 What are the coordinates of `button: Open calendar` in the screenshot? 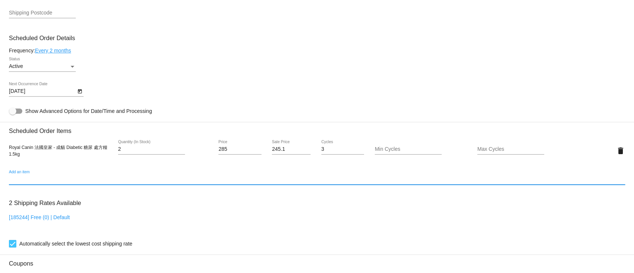 It's located at (80, 91).